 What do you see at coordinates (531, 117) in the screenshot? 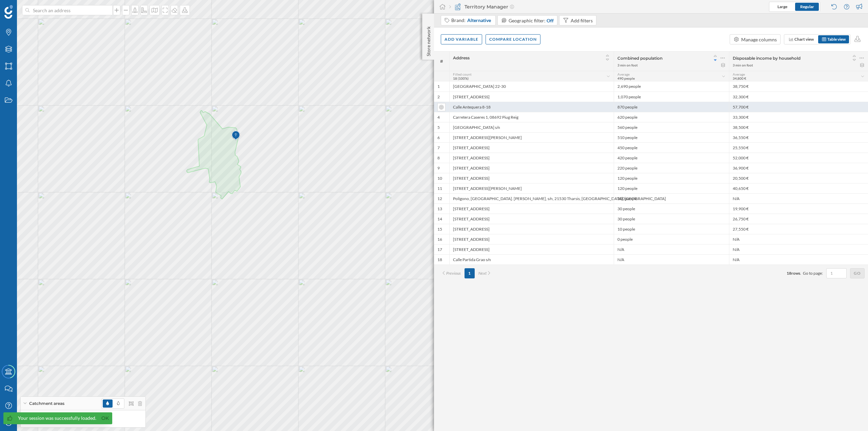
I see `div: Carretera Caseres 1, 08692 Piug Reig` at bounding box center [531, 117].